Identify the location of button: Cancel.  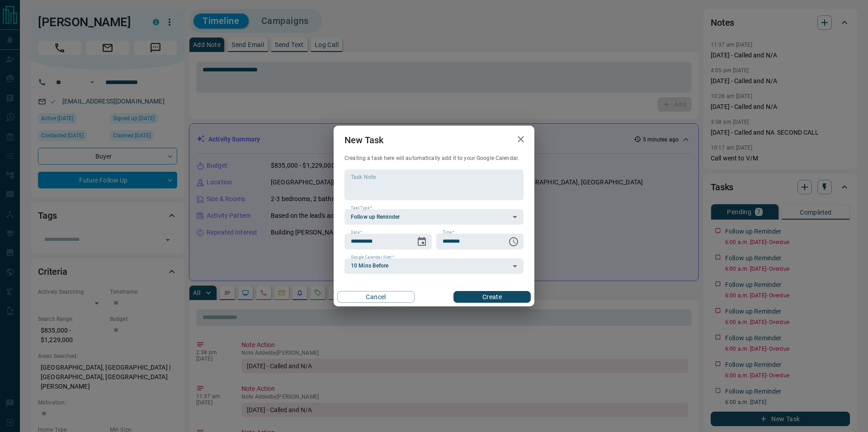
(376, 297).